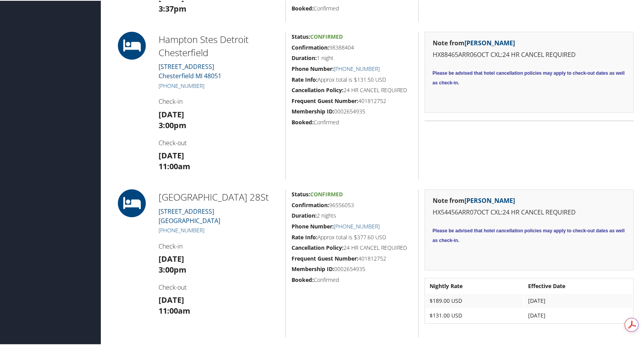  Describe the element at coordinates (352, 47) in the screenshot. I see `h5: 98388404` at that location.